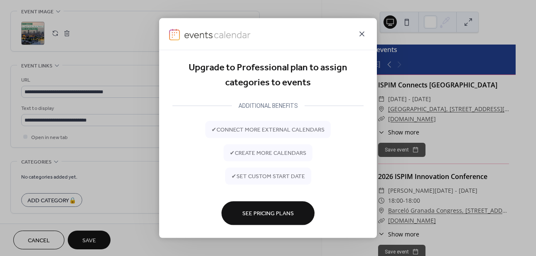  What do you see at coordinates (268, 213) in the screenshot?
I see `span: See Pricing Plans` at bounding box center [268, 213].